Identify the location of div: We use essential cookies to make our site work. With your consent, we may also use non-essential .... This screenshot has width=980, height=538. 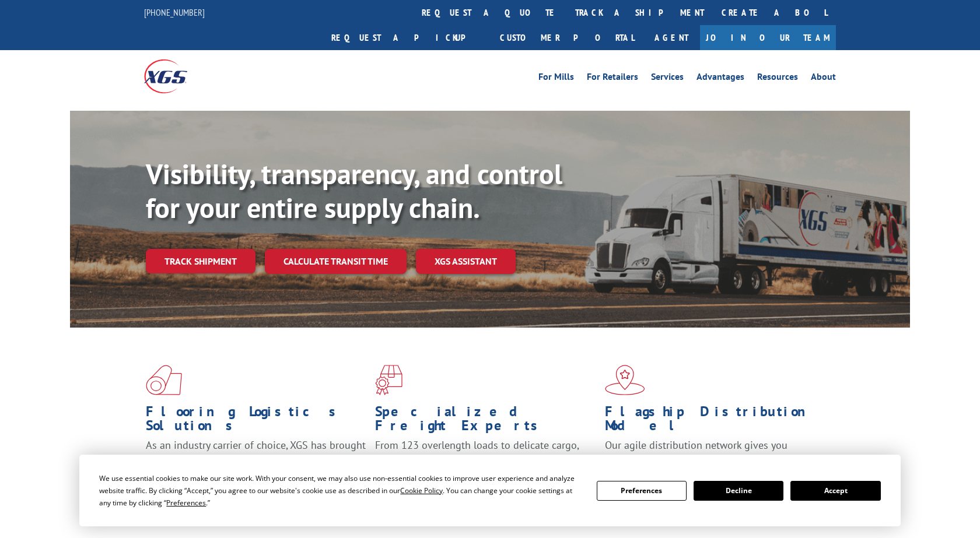
(340, 491).